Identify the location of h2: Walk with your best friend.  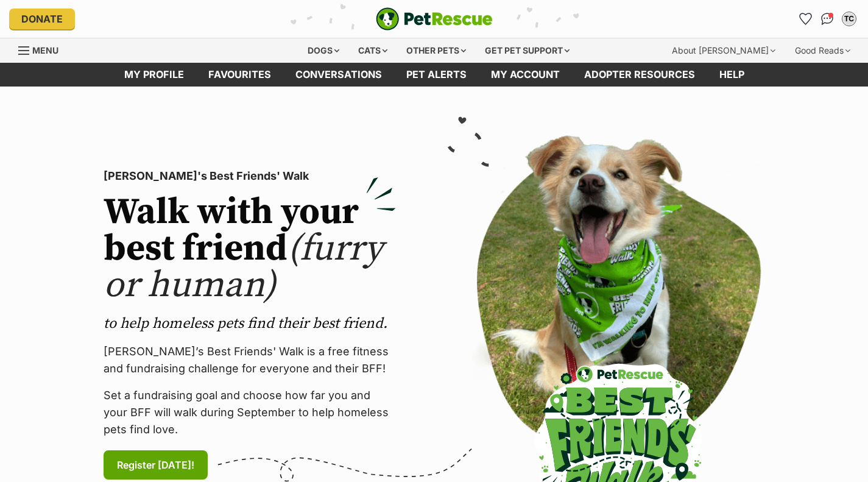
(250, 249).